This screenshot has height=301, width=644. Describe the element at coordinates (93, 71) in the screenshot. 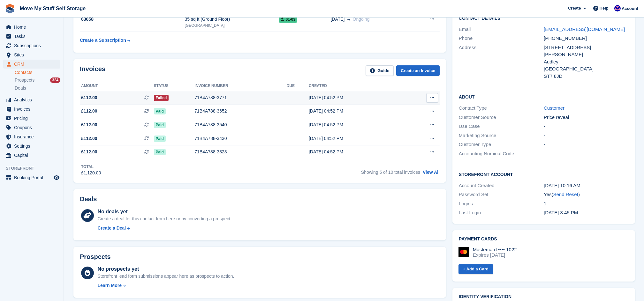

I see `h2: Invoices` at that location.